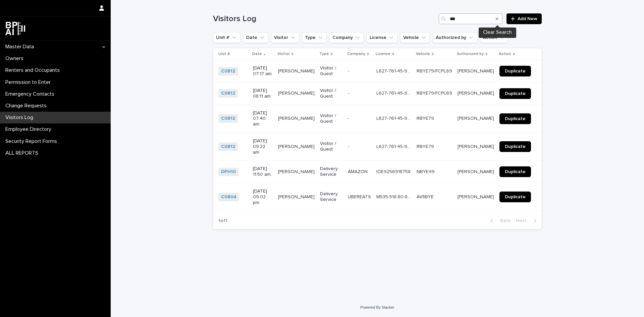 Image resolution: width=644 pixels, height=317 pixels. What do you see at coordinates (23, 153) in the screenshot?
I see `p: ALL REPORTS` at bounding box center [23, 153].